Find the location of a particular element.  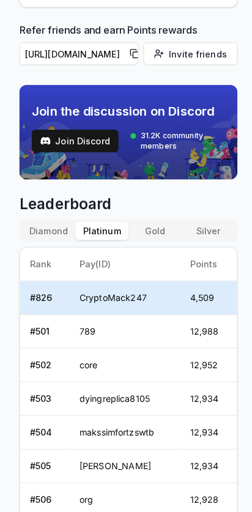

button: Silver is located at coordinates (204, 226).